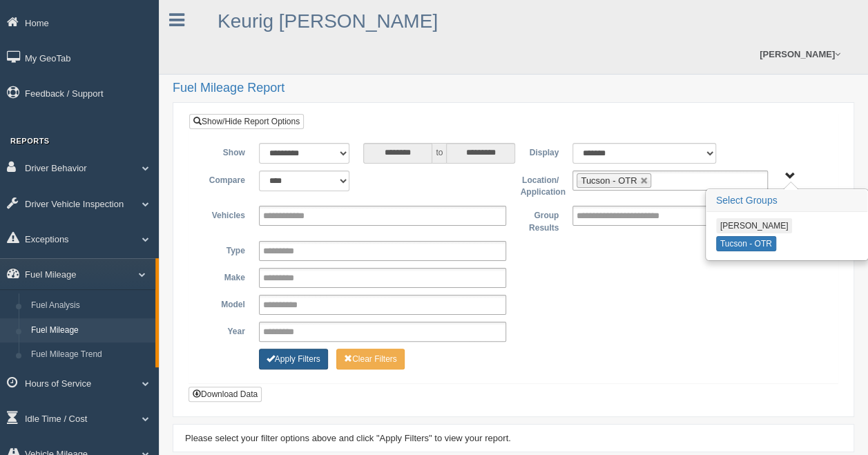  I want to click on label: Location/ Application, so click(539, 184).